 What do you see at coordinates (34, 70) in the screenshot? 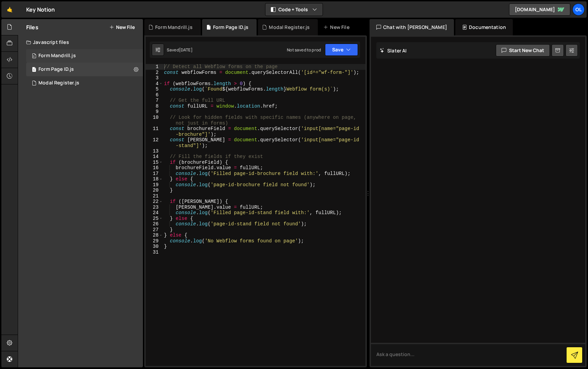
I see `span: 1` at bounding box center [34, 70].